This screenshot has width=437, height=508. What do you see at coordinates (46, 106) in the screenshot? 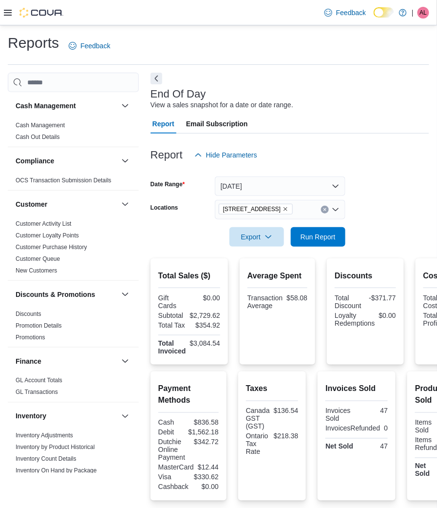
I see `h3: Cash Management` at bounding box center [46, 106].